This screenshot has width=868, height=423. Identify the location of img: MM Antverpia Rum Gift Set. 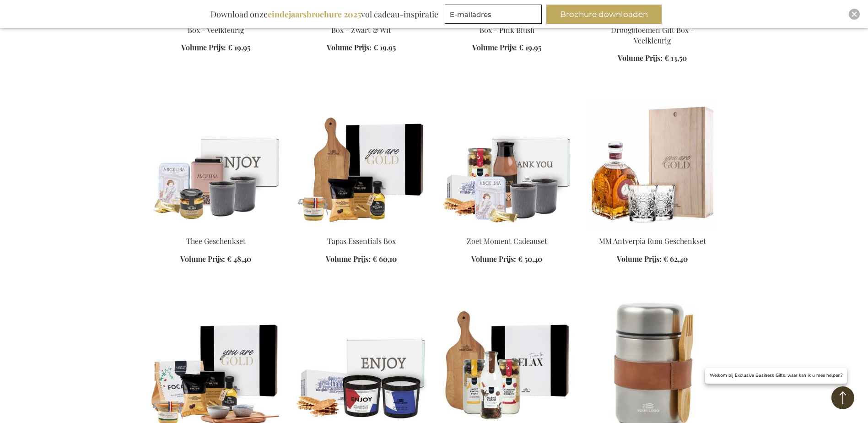
(653, 164).